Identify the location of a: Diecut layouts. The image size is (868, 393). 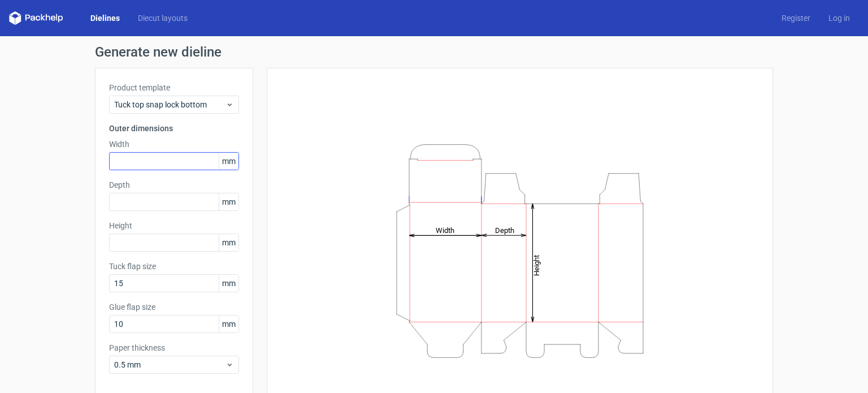
(163, 18).